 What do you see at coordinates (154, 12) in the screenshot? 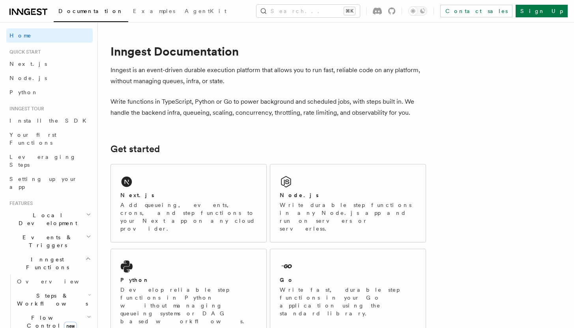
I see `a: Examples` at bounding box center [154, 12].